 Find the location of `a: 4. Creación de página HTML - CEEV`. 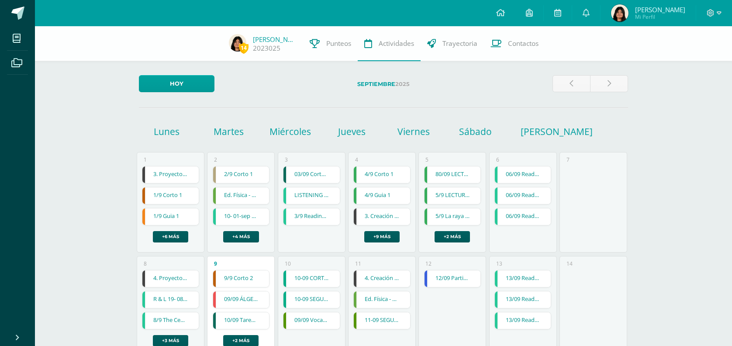

a: 4. Creación de página HTML - CEEV is located at coordinates (382, 279).